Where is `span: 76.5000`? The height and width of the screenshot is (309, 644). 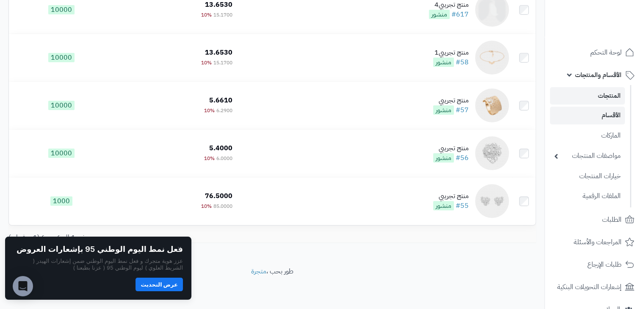
span: 76.5000 is located at coordinates (218, 196).